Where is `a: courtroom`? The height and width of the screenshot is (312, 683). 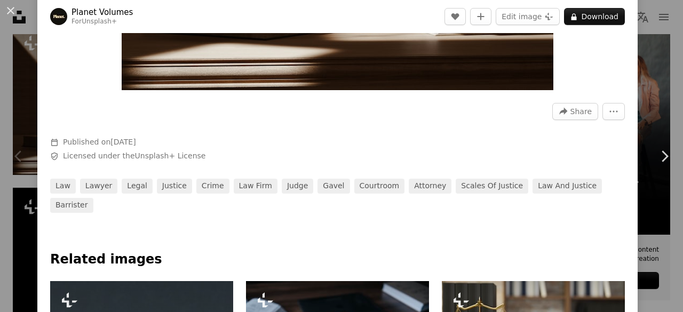 a: courtroom is located at coordinates (379, 186).